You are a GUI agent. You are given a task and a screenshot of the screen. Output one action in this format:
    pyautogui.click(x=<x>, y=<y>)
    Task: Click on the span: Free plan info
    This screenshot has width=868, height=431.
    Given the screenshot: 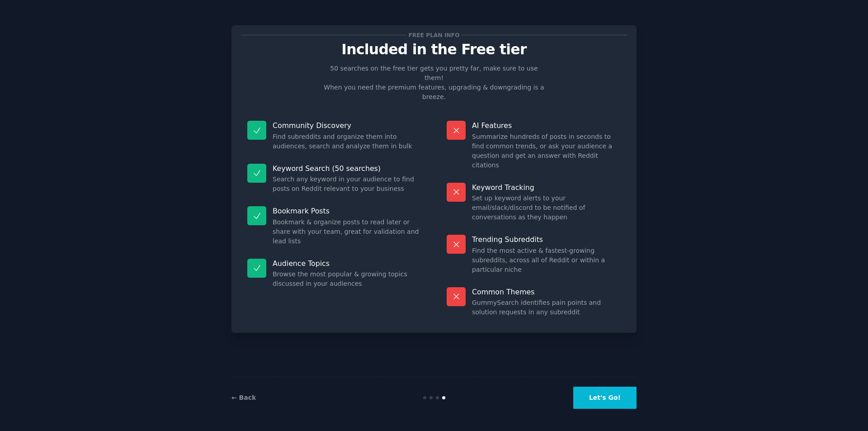 What is the action you would take?
    pyautogui.click(x=434, y=35)
    